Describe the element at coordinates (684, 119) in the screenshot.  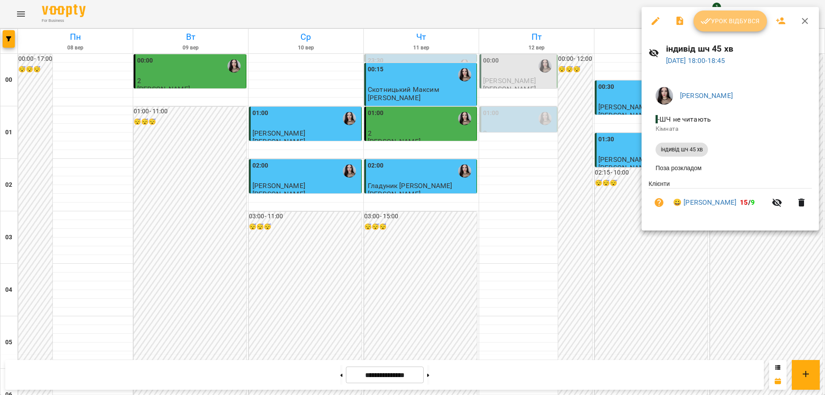
I see `span: - ШЧ не читають` at that location.